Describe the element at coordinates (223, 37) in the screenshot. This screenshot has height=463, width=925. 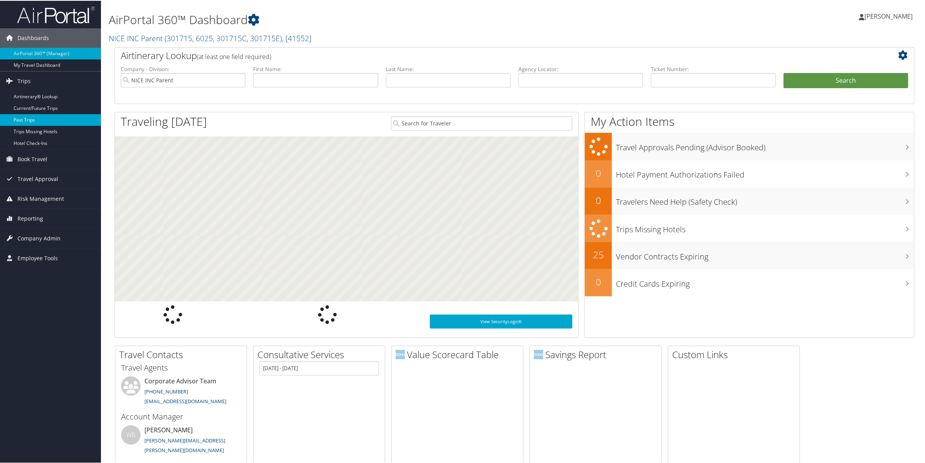
I see `span: ( 301715, 6025, 301715C, 301715E )` at that location.